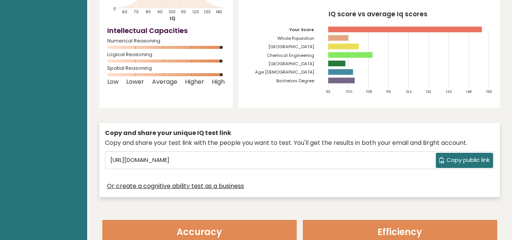  What do you see at coordinates (290, 55) in the screenshot?
I see `tspan: Chemical Engineering` at bounding box center [290, 55].